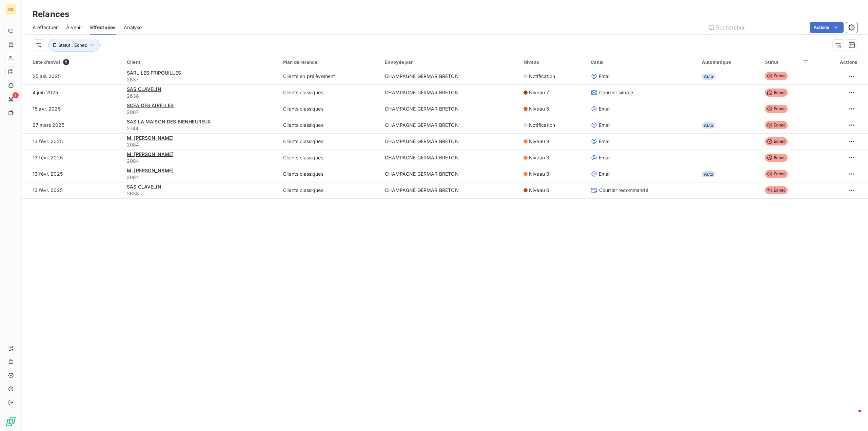  What do you see at coordinates (74, 27) in the screenshot?
I see `span: À venir` at bounding box center [74, 27].